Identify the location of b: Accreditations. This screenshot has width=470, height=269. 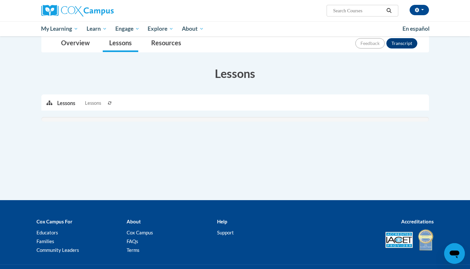
(417, 221).